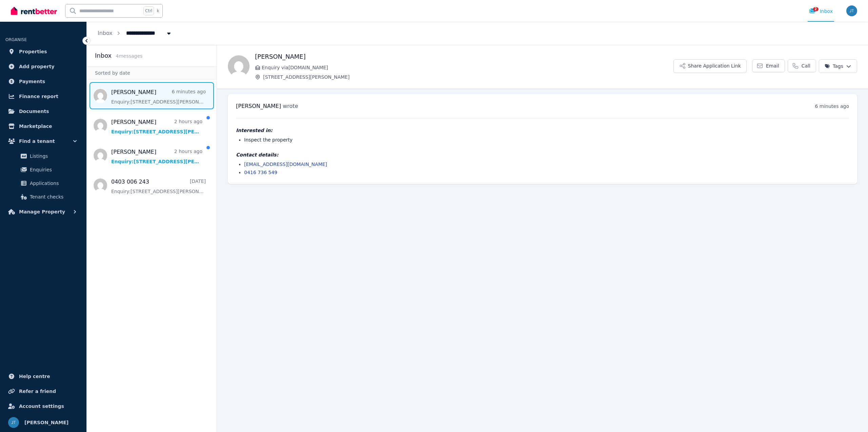 The height and width of the screenshot is (432, 868). What do you see at coordinates (543, 130) in the screenshot?
I see `h4: Interested in:` at bounding box center [543, 130].